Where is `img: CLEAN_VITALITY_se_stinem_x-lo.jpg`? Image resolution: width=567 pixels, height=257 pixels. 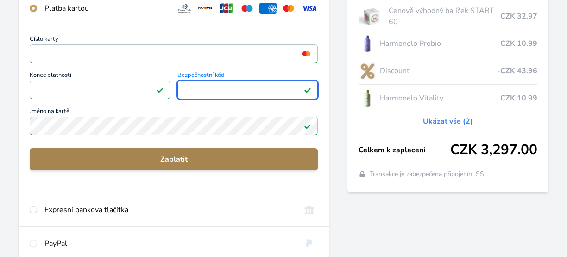
img: CLEAN_VITALITY_se_stinem_x-lo.jpg is located at coordinates (368, 98).